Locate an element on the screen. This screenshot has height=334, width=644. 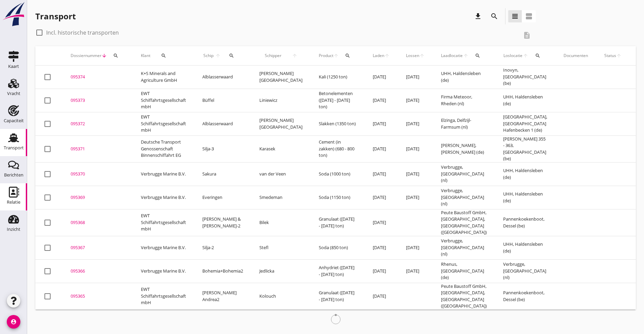
td: Soda (1000 ton) is located at coordinates (337, 174).